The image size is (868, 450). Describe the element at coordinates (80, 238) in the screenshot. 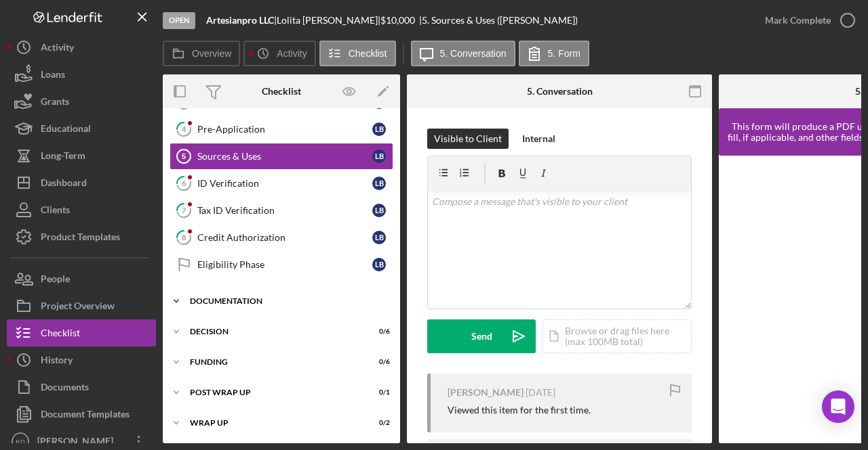

I see `div: Product Templates` at that location.